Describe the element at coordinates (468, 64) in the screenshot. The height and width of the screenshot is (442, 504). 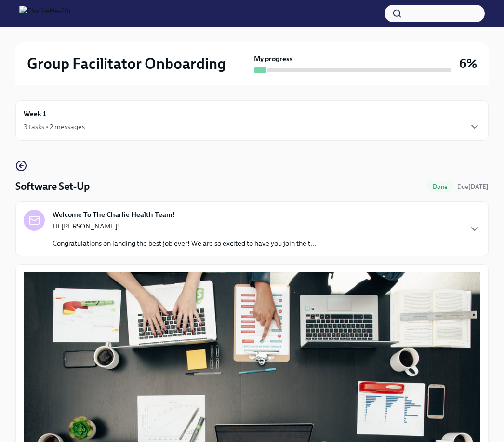
I see `h3: 6%` at that location.